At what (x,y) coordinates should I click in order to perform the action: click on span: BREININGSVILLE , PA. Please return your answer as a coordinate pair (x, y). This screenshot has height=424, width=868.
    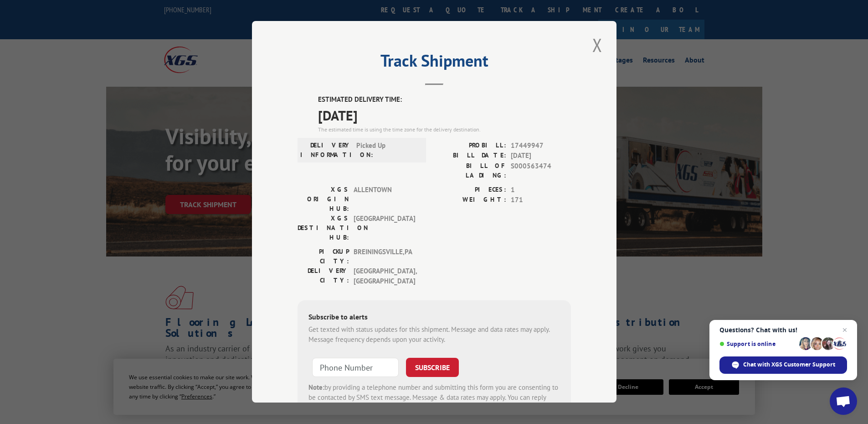
    Looking at the image, I should click on (384, 256).